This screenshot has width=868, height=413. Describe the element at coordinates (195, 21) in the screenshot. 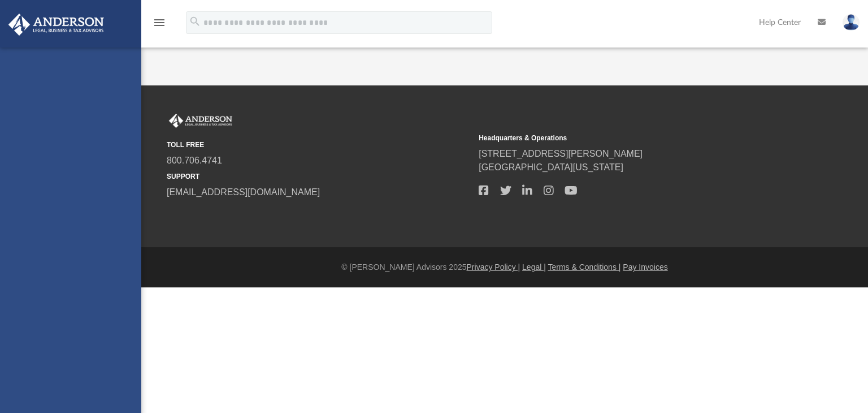

I see `i: search` at that location.